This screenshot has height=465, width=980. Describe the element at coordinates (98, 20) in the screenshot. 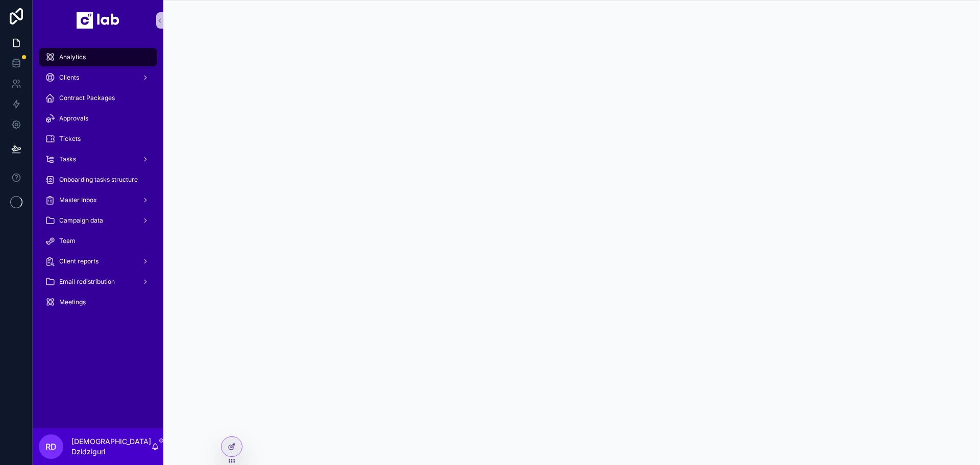

I see `img: App logo` at that location.